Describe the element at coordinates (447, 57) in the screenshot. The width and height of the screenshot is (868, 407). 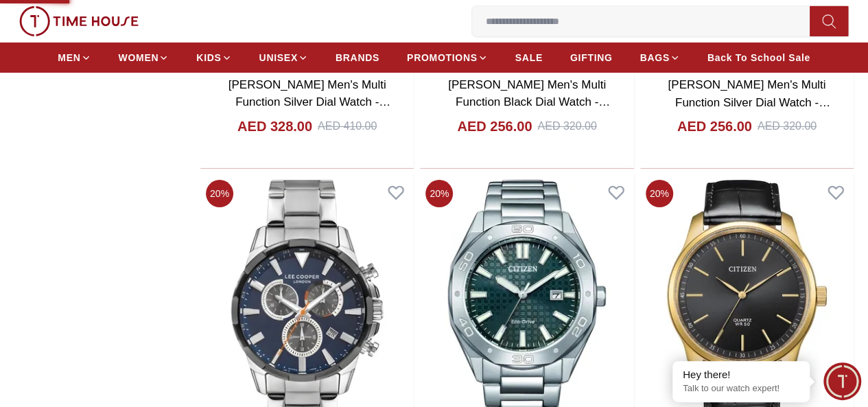
I see `a: PROMOTIONS` at that location.